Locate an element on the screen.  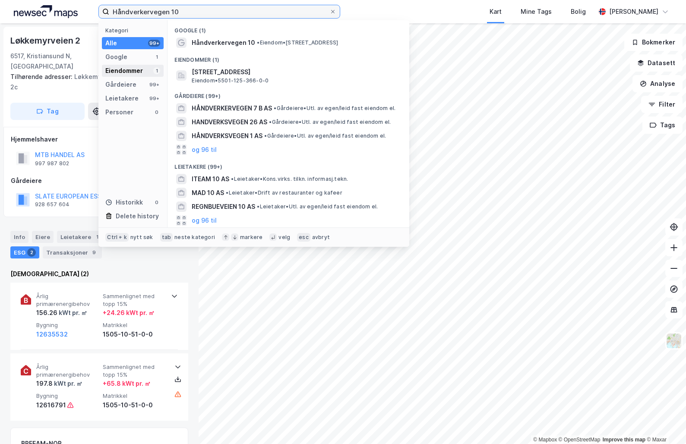
a: Mapbox is located at coordinates (545, 440).